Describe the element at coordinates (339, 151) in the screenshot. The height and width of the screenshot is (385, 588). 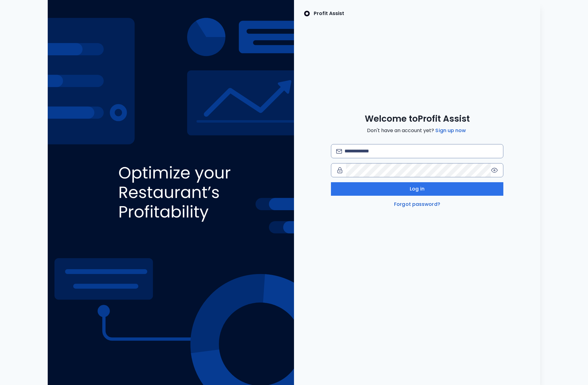
I see `img: email` at that location.